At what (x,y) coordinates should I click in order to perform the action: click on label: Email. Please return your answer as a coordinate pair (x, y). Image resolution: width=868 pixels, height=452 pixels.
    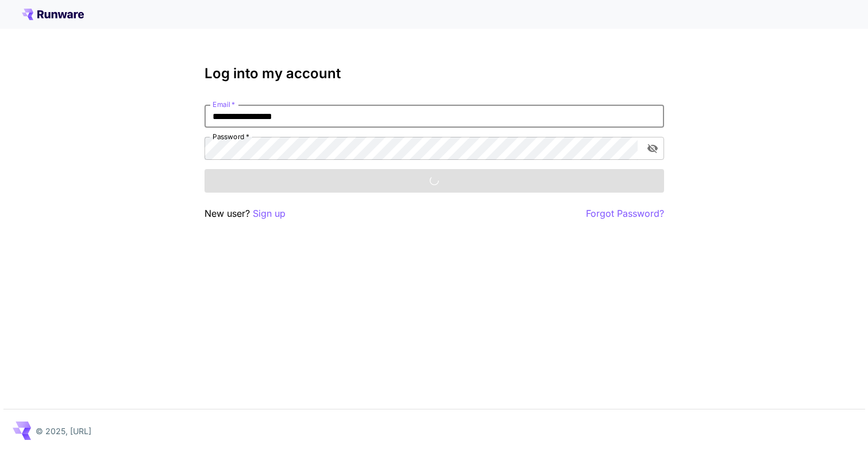
    Looking at the image, I should click on (223, 104).